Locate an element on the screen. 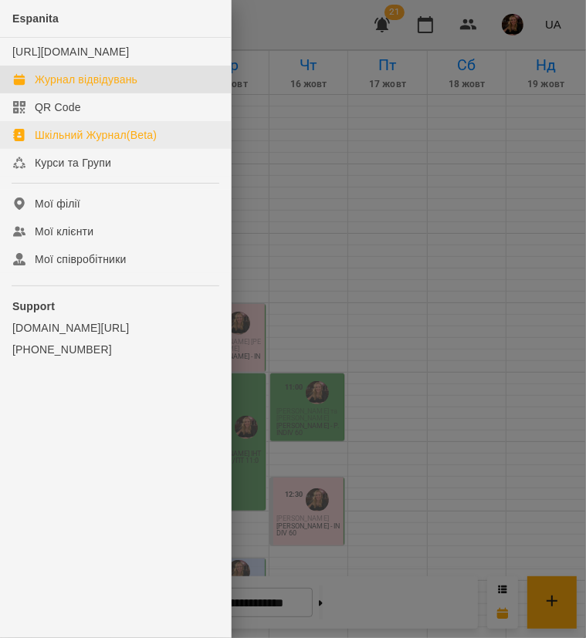 This screenshot has width=586, height=638. div: QR Code is located at coordinates (58, 107).